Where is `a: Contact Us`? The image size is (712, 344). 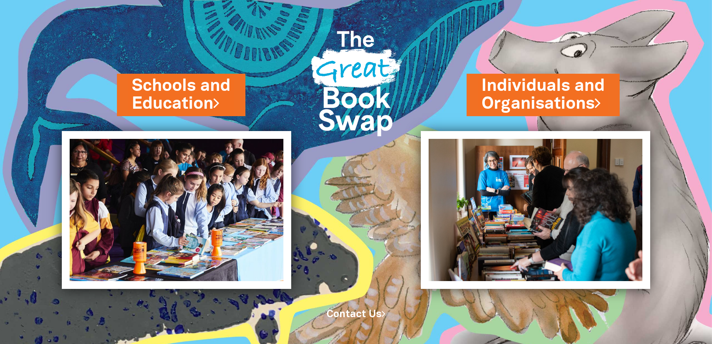
a: Contact Us is located at coordinates (356, 314).